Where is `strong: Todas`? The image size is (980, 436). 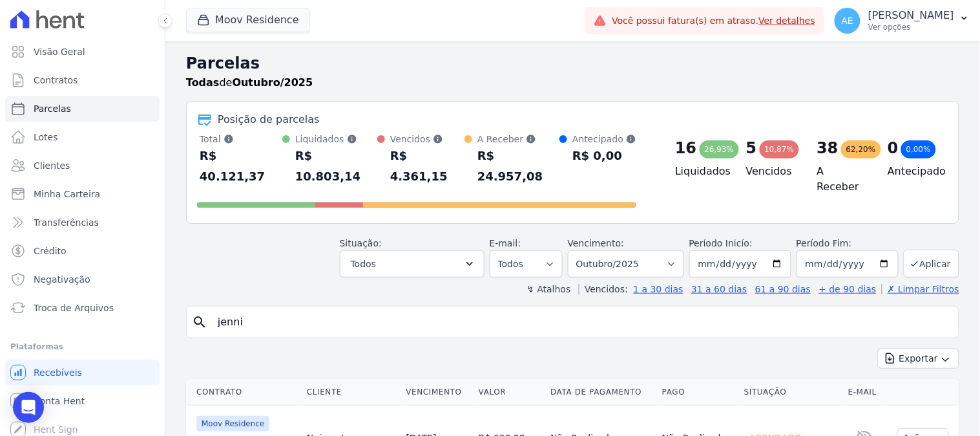 strong: Todas is located at coordinates (203, 82).